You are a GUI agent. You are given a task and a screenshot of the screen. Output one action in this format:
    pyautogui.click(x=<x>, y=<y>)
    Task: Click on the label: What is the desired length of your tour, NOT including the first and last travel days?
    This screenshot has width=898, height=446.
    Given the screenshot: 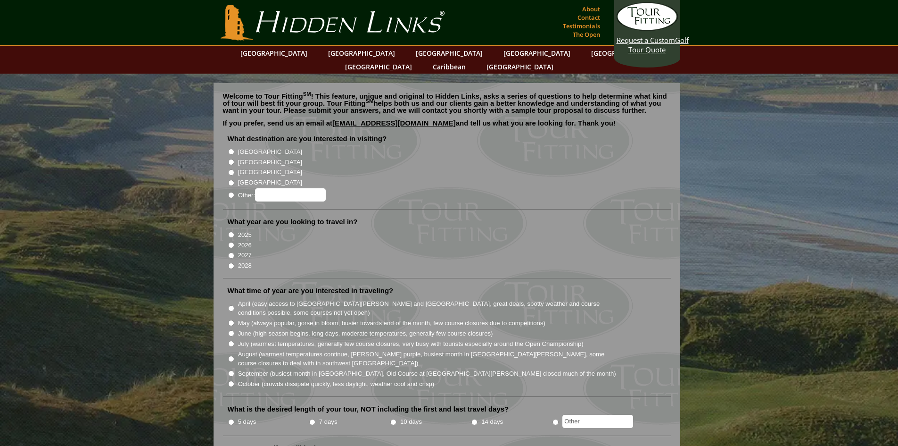 What is the action you would take?
    pyautogui.click(x=368, y=409)
    